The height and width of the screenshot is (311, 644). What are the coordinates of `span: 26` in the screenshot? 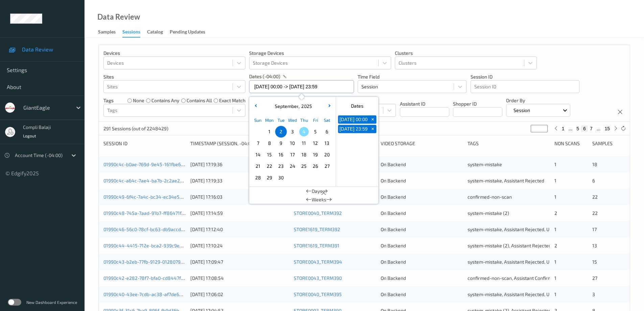 It's located at (315, 166).